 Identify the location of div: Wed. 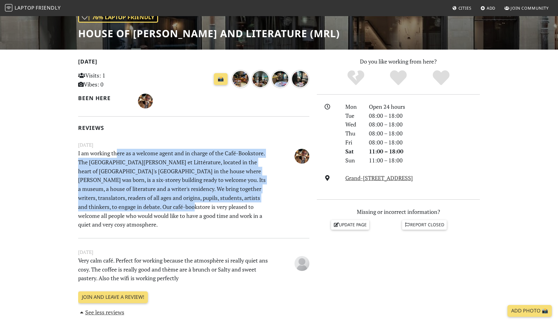
(353, 124).